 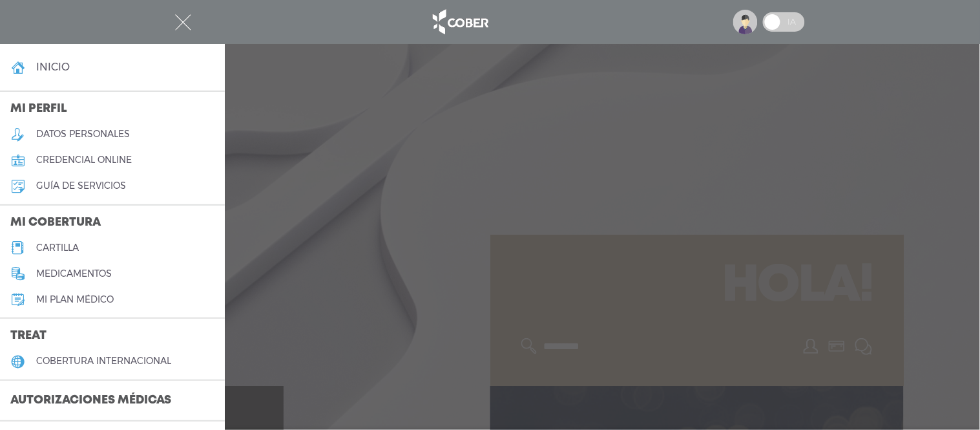 What do you see at coordinates (83, 134) in the screenshot?
I see `h5: datos personales` at bounding box center [83, 134].